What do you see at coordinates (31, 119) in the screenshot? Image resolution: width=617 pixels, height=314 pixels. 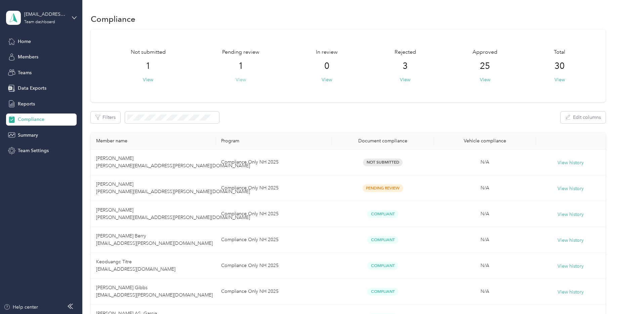 I see `span: Compliance` at bounding box center [31, 119].